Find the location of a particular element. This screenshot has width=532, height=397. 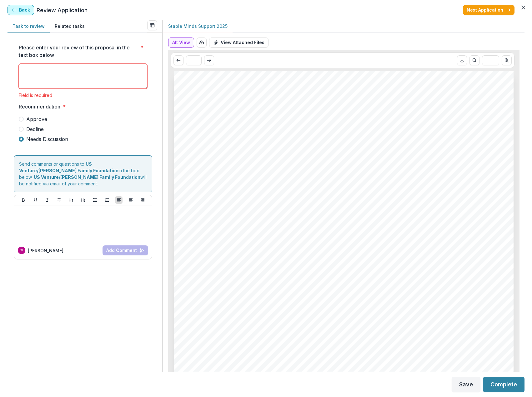

button: Alt View is located at coordinates (181, 43).